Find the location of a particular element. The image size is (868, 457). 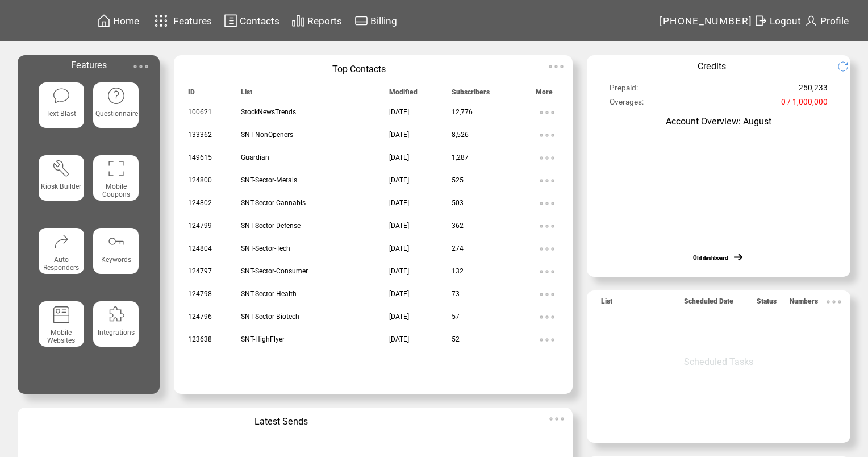

span: SNT-Sector-Tech is located at coordinates (266, 248).